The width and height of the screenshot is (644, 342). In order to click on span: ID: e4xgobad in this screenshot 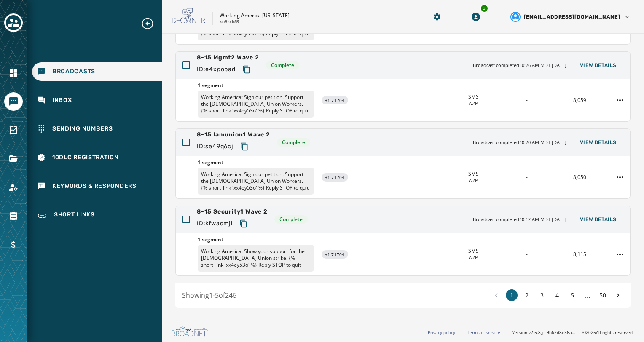, I will do `click(216, 70)`.